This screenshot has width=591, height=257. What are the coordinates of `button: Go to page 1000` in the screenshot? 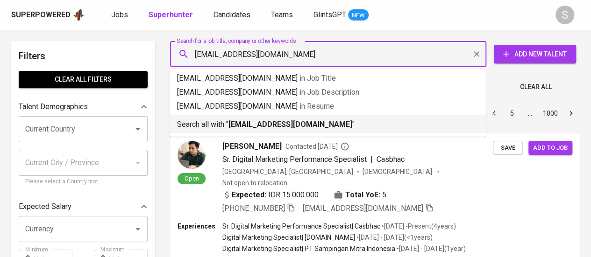 It's located at (550, 113).